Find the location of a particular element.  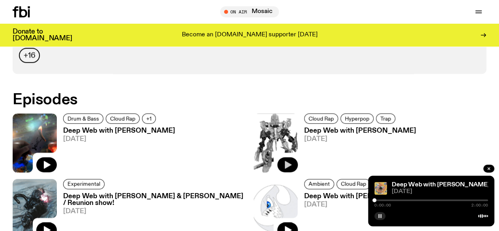

span: 0:00:00 is located at coordinates (382, 205).